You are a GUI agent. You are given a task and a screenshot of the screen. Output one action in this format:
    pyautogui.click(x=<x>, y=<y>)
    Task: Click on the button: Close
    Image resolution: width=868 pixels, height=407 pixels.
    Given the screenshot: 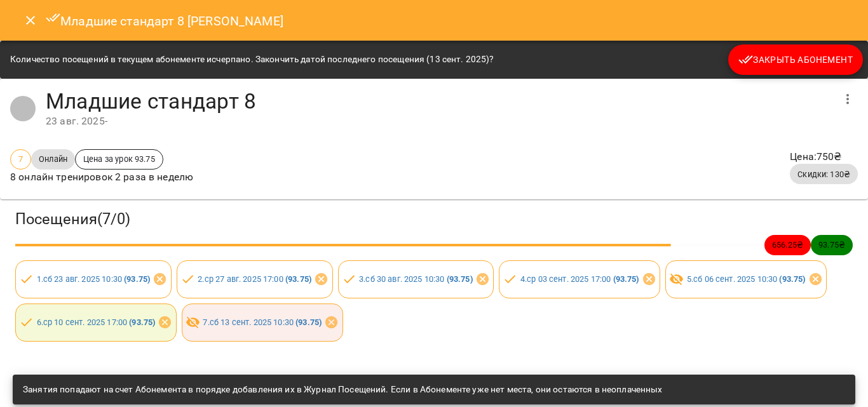 What is the action you would take?
    pyautogui.click(x=30, y=21)
    